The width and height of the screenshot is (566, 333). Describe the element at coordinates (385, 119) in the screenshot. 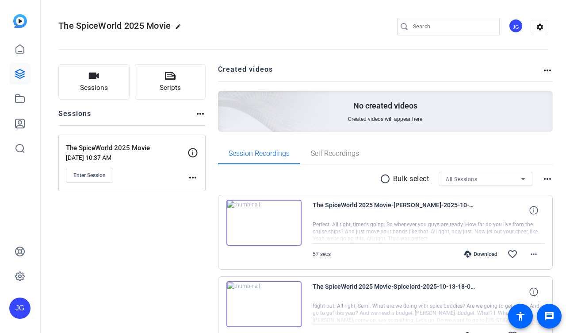

I see `span: Created videos will appear here` at that location.